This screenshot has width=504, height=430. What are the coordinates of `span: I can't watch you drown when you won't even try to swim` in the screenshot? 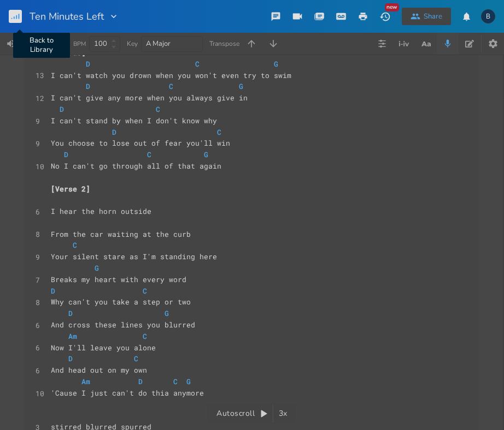 It's located at (171, 75).